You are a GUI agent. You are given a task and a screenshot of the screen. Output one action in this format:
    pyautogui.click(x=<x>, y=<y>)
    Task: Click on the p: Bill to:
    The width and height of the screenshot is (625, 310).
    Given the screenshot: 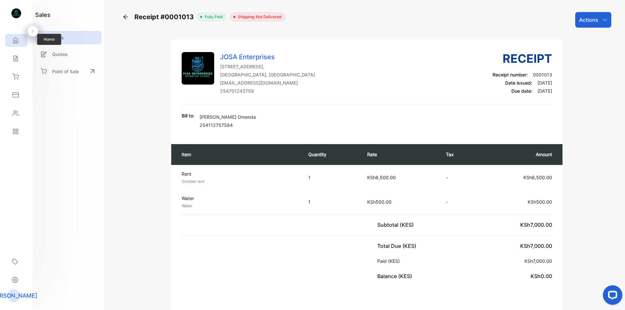 What is the action you would take?
    pyautogui.click(x=188, y=115)
    